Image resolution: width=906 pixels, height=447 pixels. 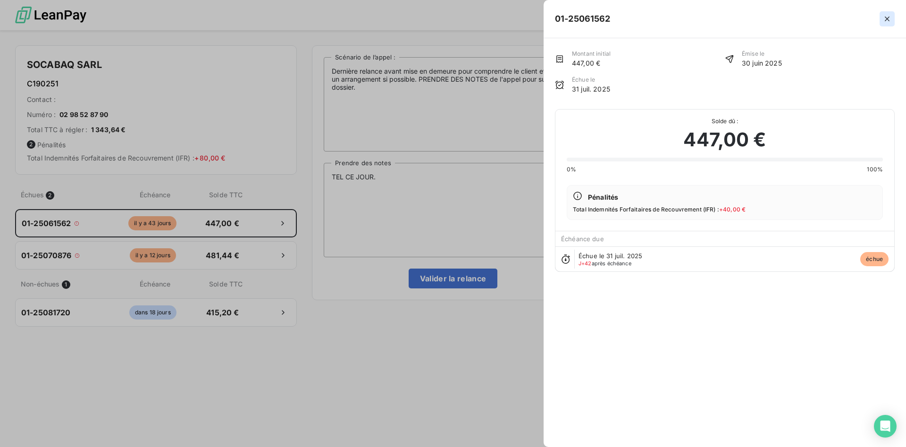 What do you see at coordinates (585, 263) in the screenshot?
I see `span: J+42` at bounding box center [585, 263].